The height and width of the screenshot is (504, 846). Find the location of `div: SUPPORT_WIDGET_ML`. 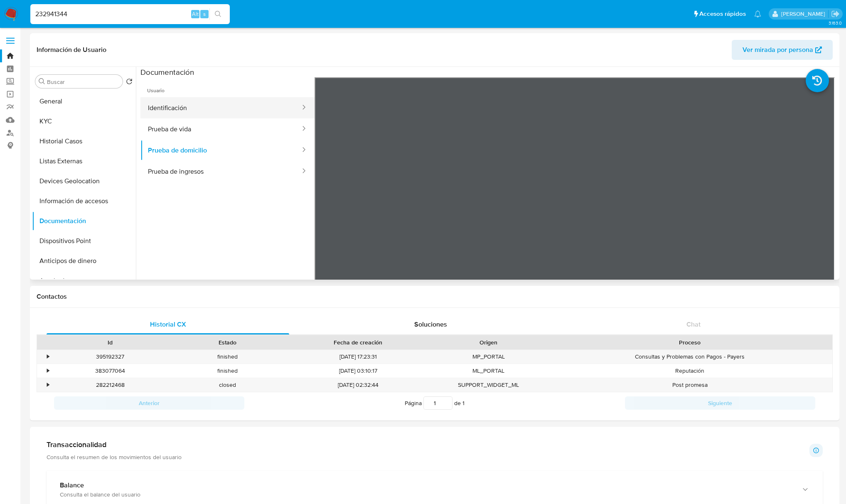

div: SUPPORT_WIDGET_ML is located at coordinates (489, 385).